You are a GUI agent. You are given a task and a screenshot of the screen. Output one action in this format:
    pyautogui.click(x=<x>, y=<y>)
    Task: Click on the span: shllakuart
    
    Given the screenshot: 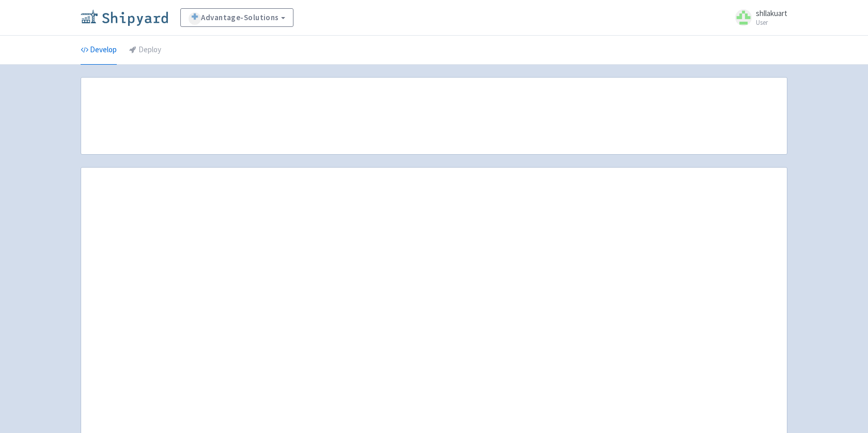 What is the action you would take?
    pyautogui.click(x=771, y=13)
    